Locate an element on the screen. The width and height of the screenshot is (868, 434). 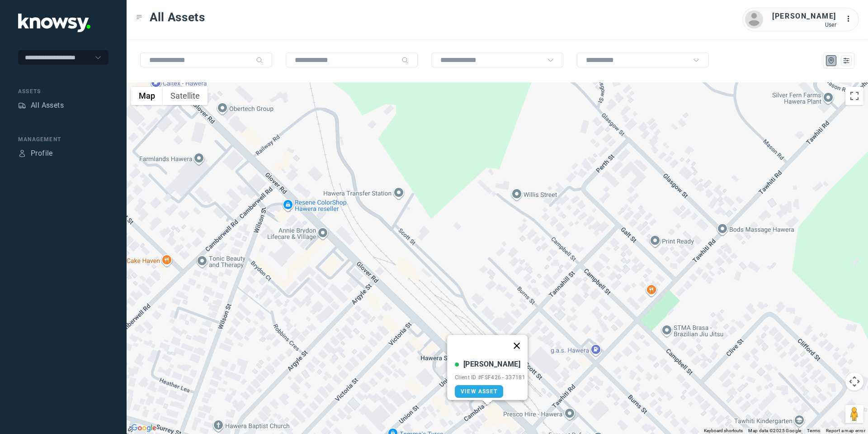
div: Management is located at coordinates (63, 139).